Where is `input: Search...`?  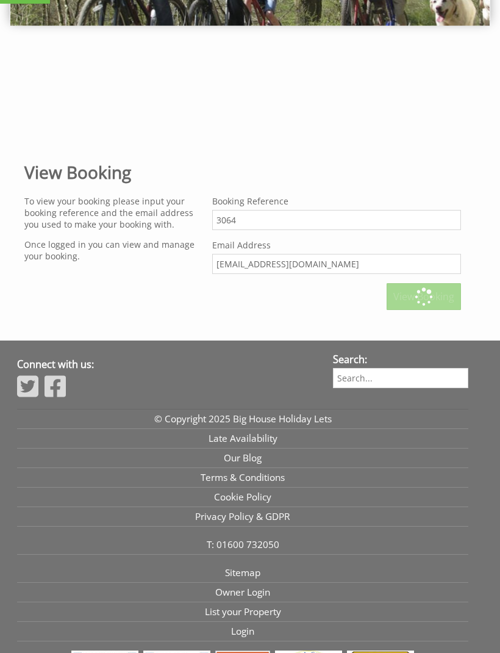
input: Search... is located at coordinates (401, 378).